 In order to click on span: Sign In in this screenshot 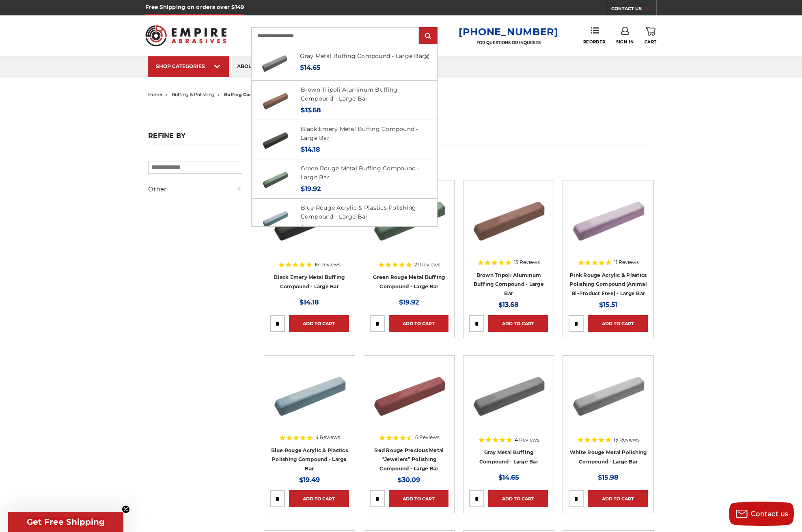, I will do `click(624, 42)`.